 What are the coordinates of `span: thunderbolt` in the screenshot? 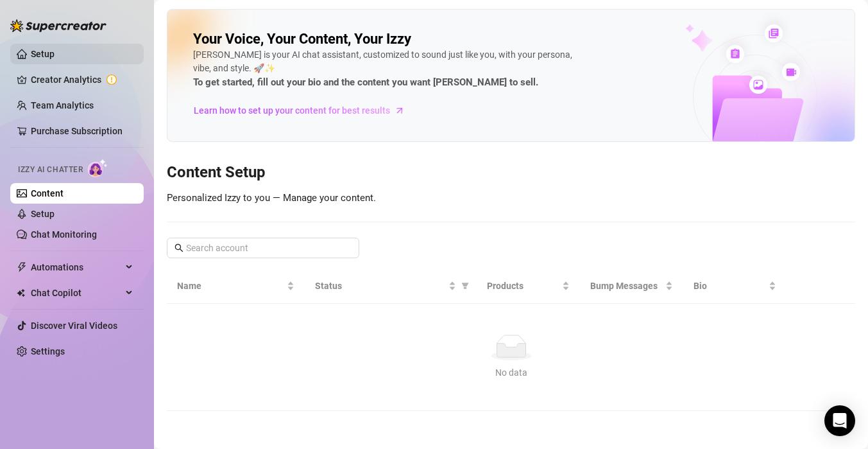 It's located at (22, 267).